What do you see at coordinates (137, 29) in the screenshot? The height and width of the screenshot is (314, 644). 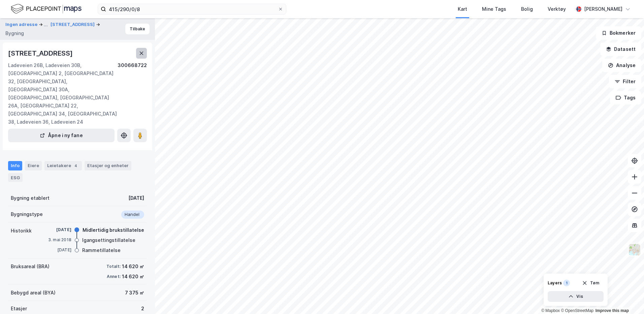 I see `button: Tilbake` at bounding box center [137, 29].